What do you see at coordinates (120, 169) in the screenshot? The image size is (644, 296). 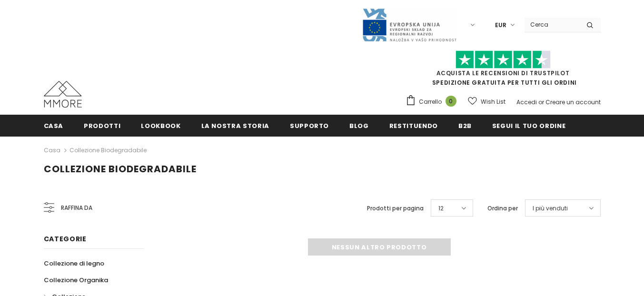 I see `span: Collezione biodegradabile` at bounding box center [120, 169].